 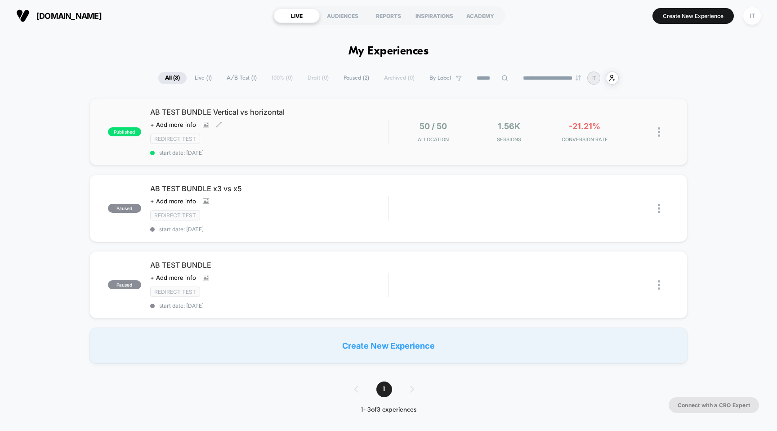 I want to click on span: Paused ( 2 ), so click(x=356, y=78).